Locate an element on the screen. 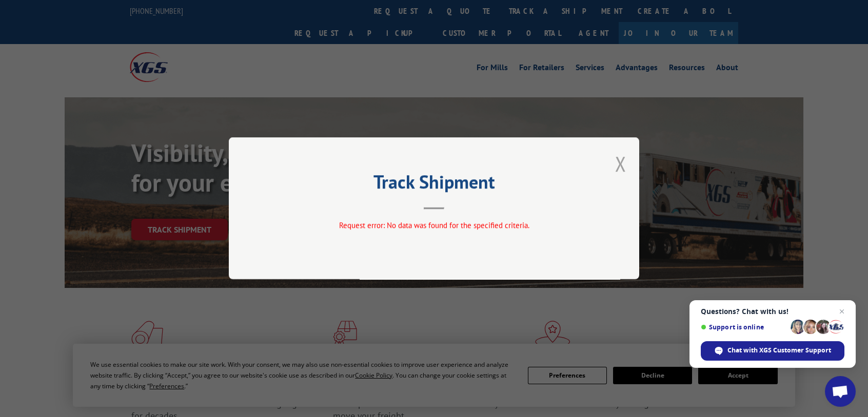  div: Open chat is located at coordinates (840, 392).